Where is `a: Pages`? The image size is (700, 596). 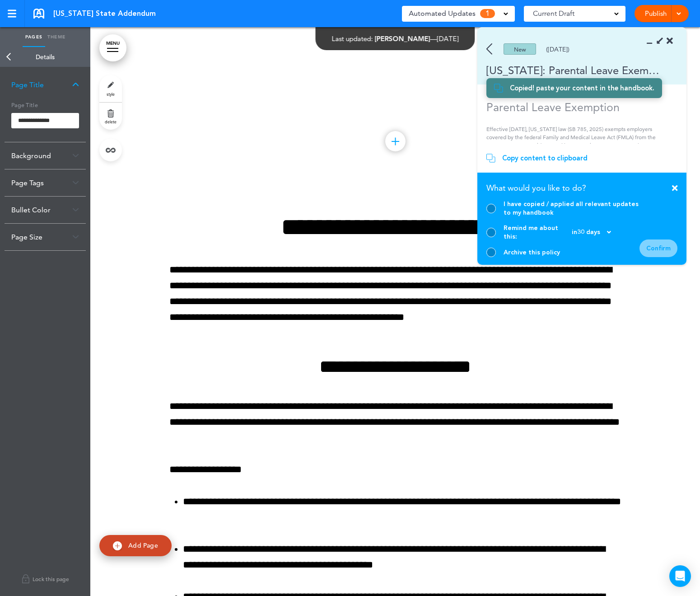 a: Pages is located at coordinates (34, 37).